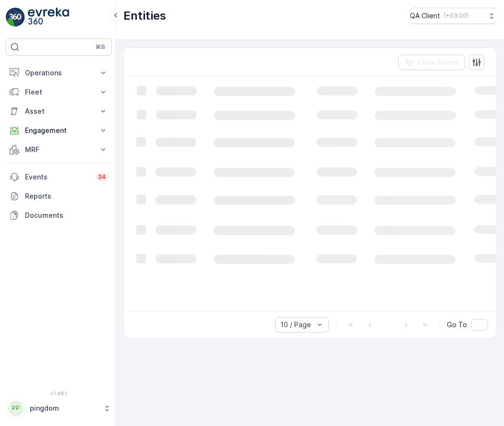 This screenshot has width=504, height=426. What do you see at coordinates (58, 130) in the screenshot?
I see `p: Engagement` at bounding box center [58, 130].